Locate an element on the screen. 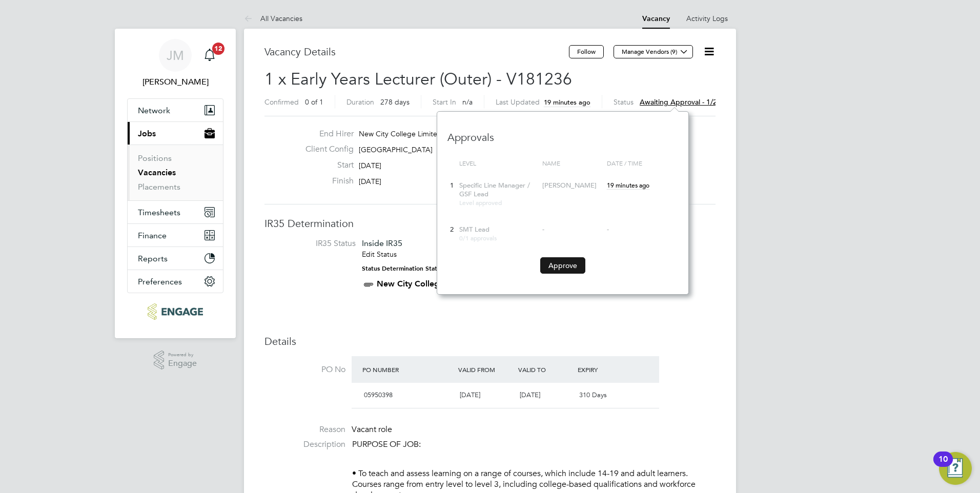  div: Name is located at coordinates (572, 163).